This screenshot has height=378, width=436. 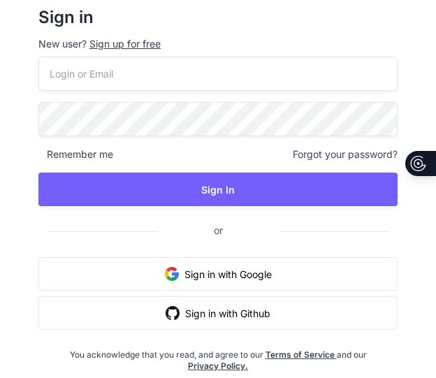 What do you see at coordinates (218, 189) in the screenshot?
I see `button: Sign In` at bounding box center [218, 189].